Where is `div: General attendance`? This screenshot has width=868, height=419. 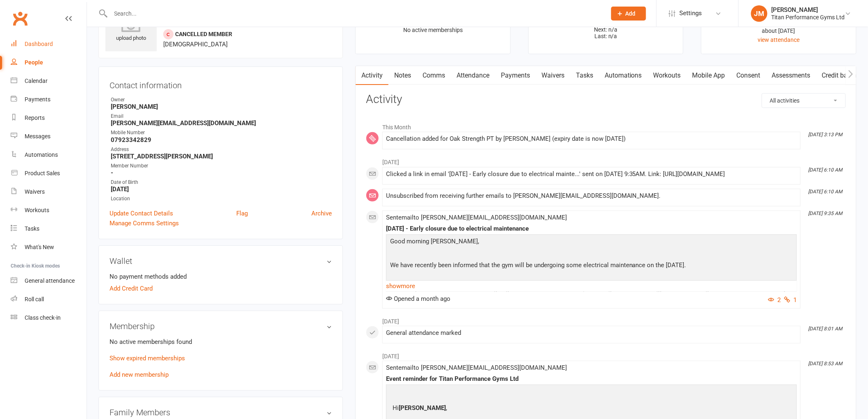 div: General attendance is located at coordinates (50, 281).